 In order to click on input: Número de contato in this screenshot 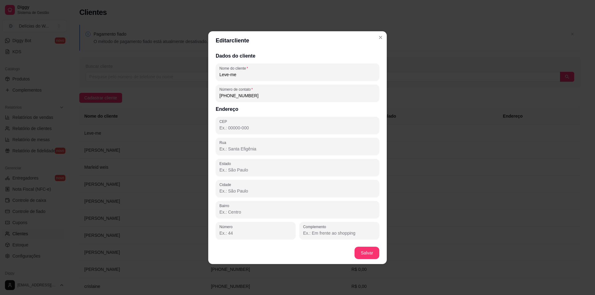, I will do `click(298, 96)`.